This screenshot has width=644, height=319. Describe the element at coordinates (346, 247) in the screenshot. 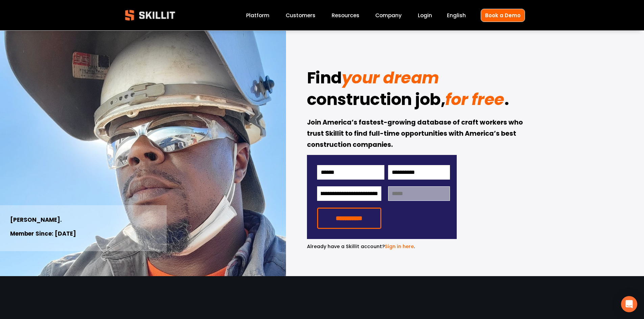

I see `span: Already have a Skillit account?` at that location.